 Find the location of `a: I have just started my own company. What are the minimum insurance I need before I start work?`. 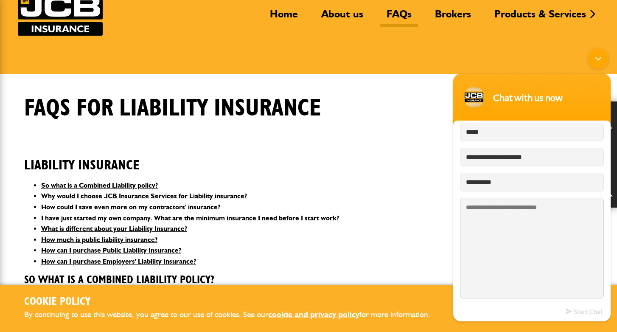

a: I have just started my own company. What are the minimum insurance I need before I start work? is located at coordinates (190, 218).